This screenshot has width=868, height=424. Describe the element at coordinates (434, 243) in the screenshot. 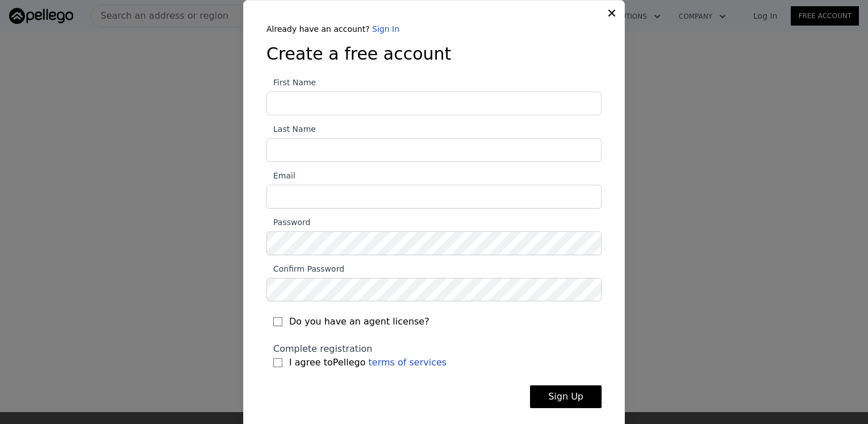

I see `input: Password` at that location.